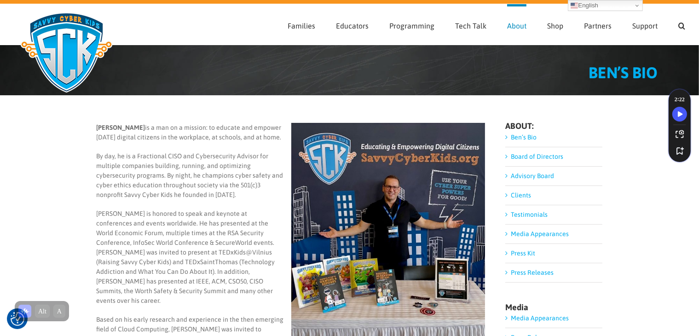 This screenshot has height=336, width=699. What do you see at coordinates (17, 319) in the screenshot?
I see `img: Revisit consent button` at bounding box center [17, 319].